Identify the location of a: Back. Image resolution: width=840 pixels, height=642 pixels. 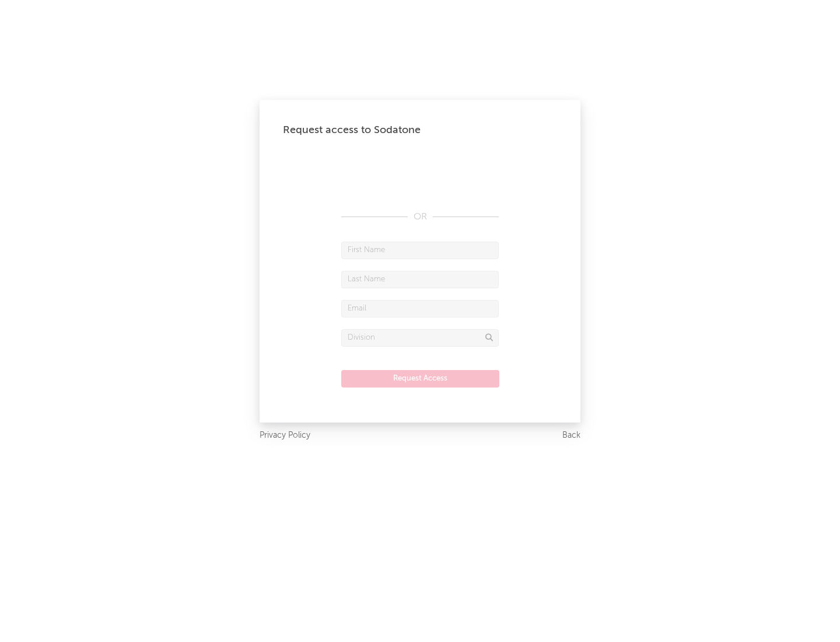
(571, 435).